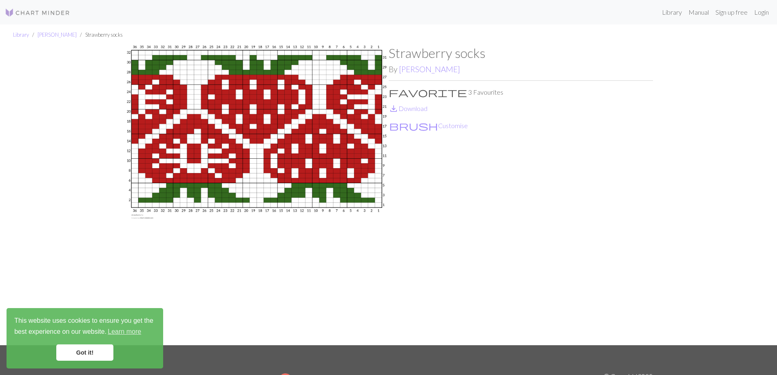  Describe the element at coordinates (428, 126) in the screenshot. I see `button: CustomiseCustomise` at that location.